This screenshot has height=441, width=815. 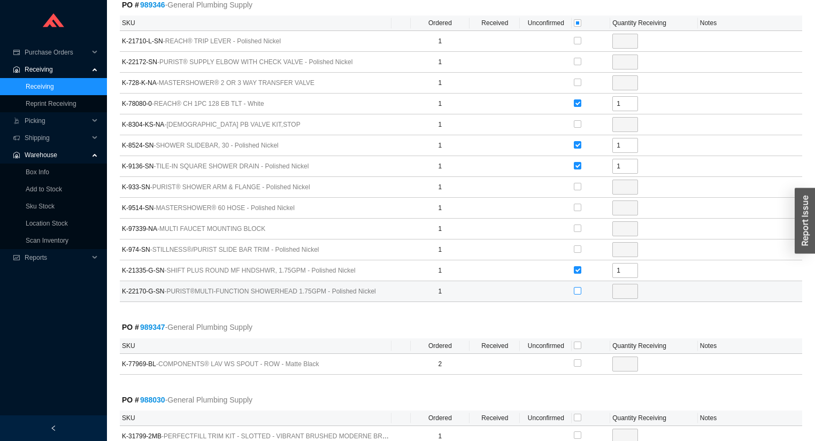 I want to click on span: - PERFECTFILL TRIM KIT - SLOTTED - VIBRANT BRUSHED MODERNE BRASS, so click(x=278, y=437).